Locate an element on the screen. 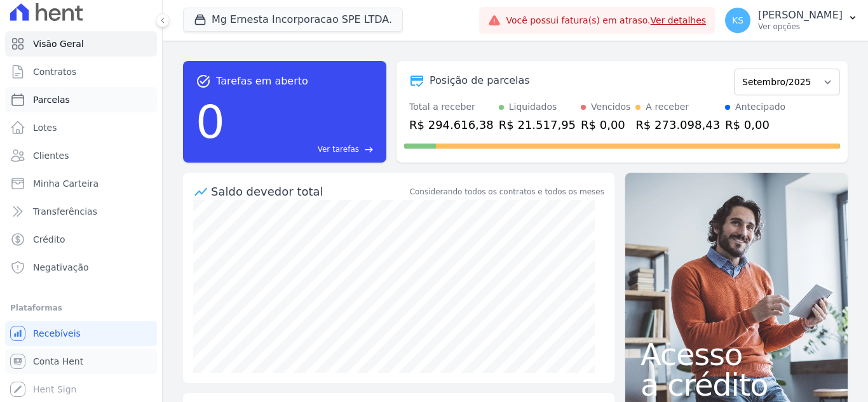 This screenshot has height=402, width=868. div: Plataformas is located at coordinates (81, 308).